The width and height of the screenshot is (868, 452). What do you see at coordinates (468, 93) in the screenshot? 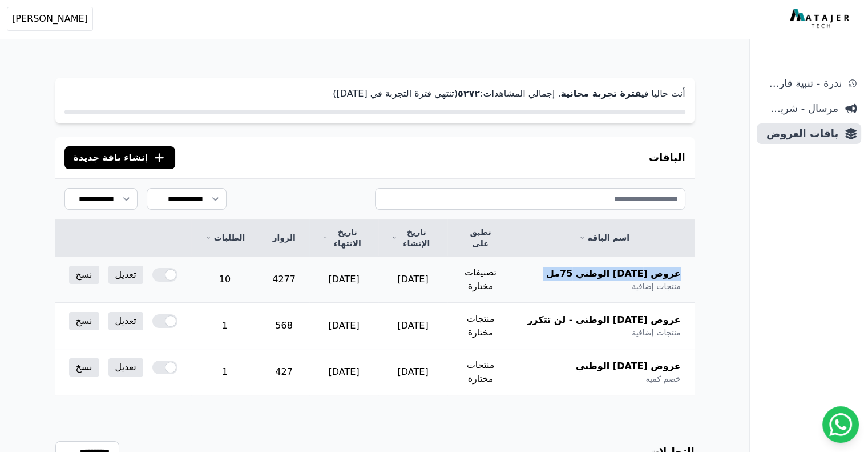
I see `strong: ٥٢٧٢` at bounding box center [468, 93].